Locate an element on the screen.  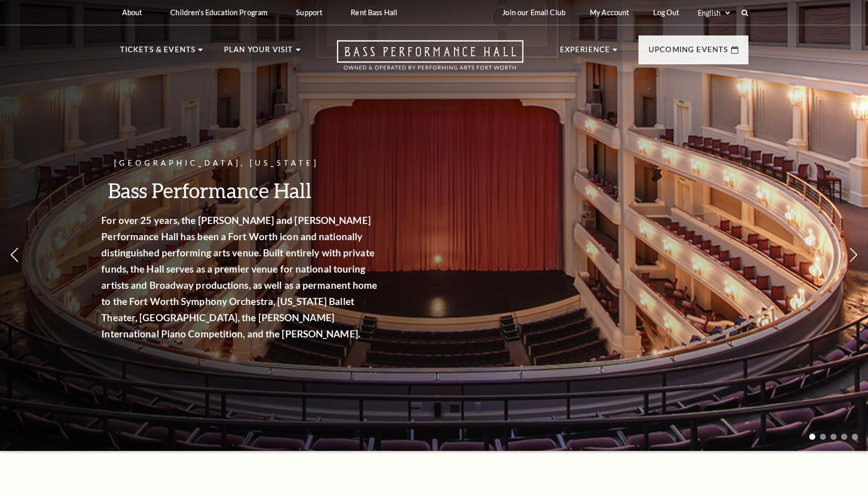
h3: Bass Performance Hall is located at coordinates (256, 190).